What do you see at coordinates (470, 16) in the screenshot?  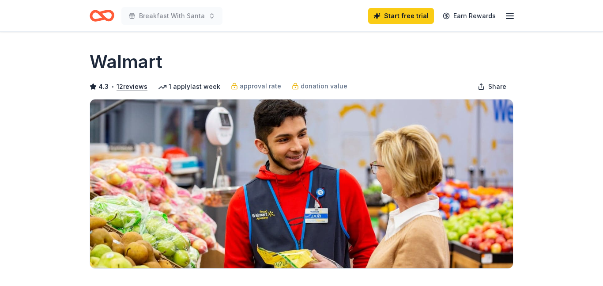 I see `a: Earn Rewards` at bounding box center [470, 16].